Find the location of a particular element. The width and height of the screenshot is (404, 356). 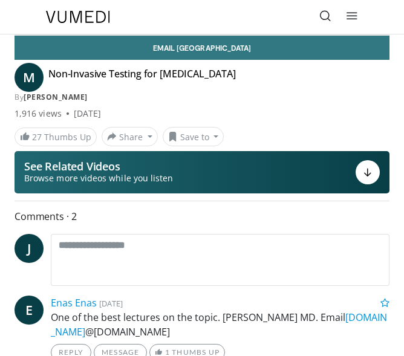

span: J is located at coordinates (29, 248).